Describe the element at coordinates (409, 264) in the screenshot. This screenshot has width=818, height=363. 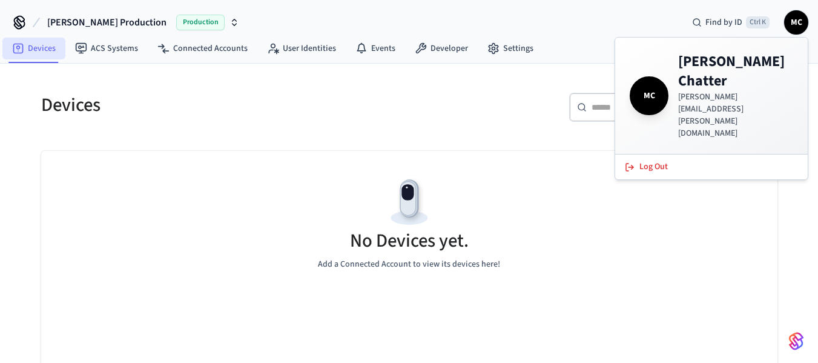
I see `p: Add a Connected Account to view its devices here!` at that location.